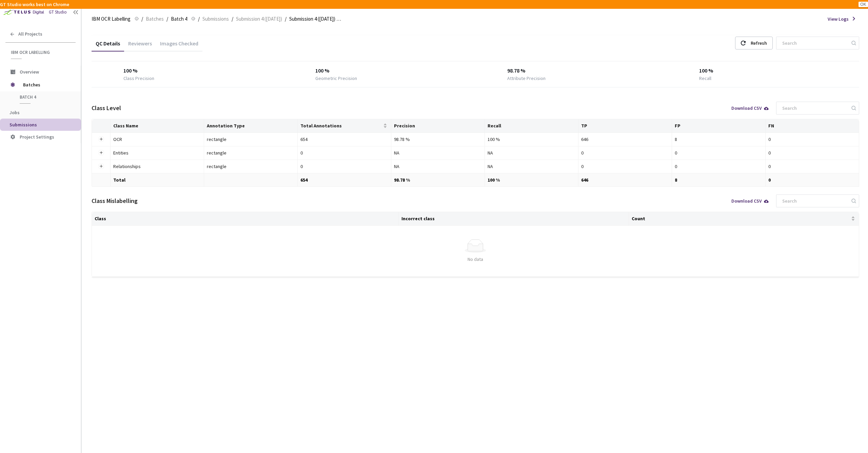 The height and width of the screenshot is (453, 868). Describe the element at coordinates (625, 180) in the screenshot. I see `td: 646` at that location.